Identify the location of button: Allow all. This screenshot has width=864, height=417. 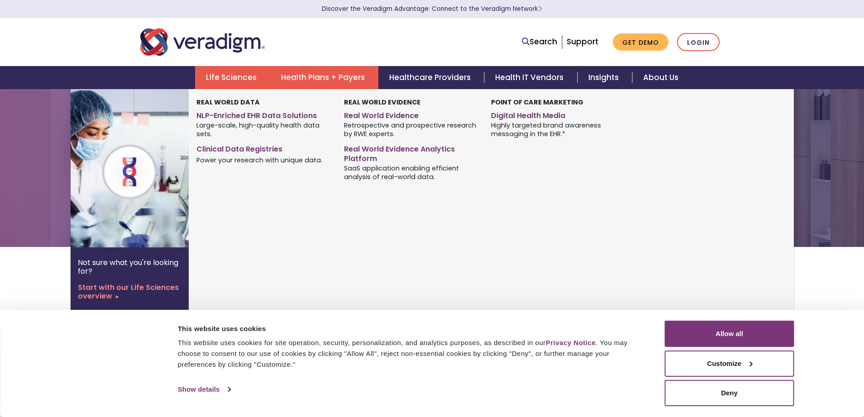
(730, 334).